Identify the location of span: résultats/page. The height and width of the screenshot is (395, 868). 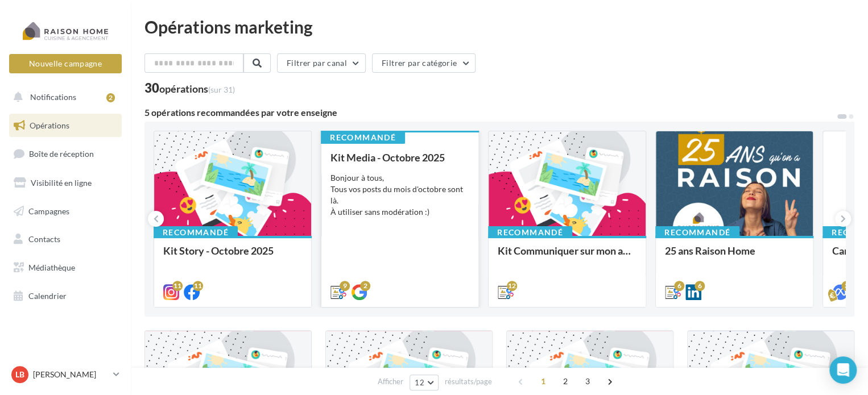
(468, 381).